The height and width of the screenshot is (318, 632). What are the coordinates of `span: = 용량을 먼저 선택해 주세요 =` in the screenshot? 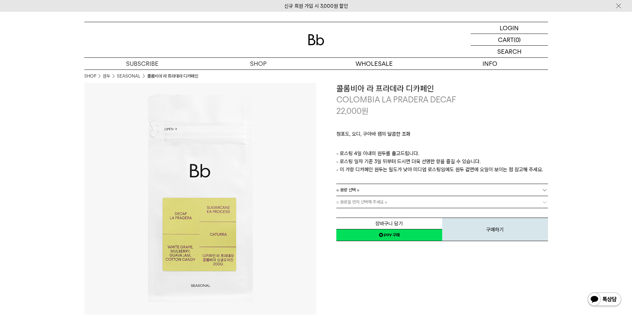 It's located at (362, 202).